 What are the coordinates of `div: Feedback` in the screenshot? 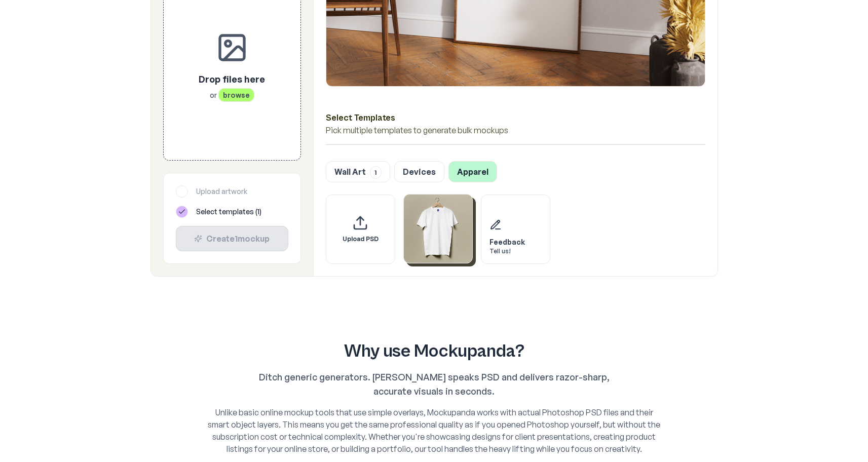 It's located at (507, 242).